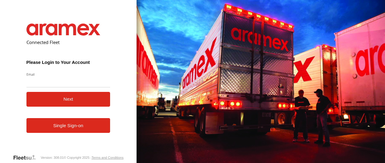 The image size is (385, 163). What do you see at coordinates (68, 74) in the screenshot?
I see `label: Email` at bounding box center [68, 74].